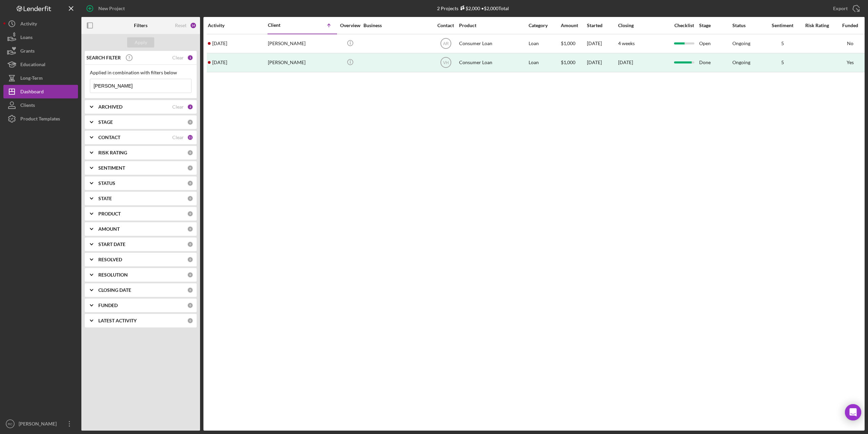  Describe the element at coordinates (573, 63) in the screenshot. I see `div: $1,000` at that location.